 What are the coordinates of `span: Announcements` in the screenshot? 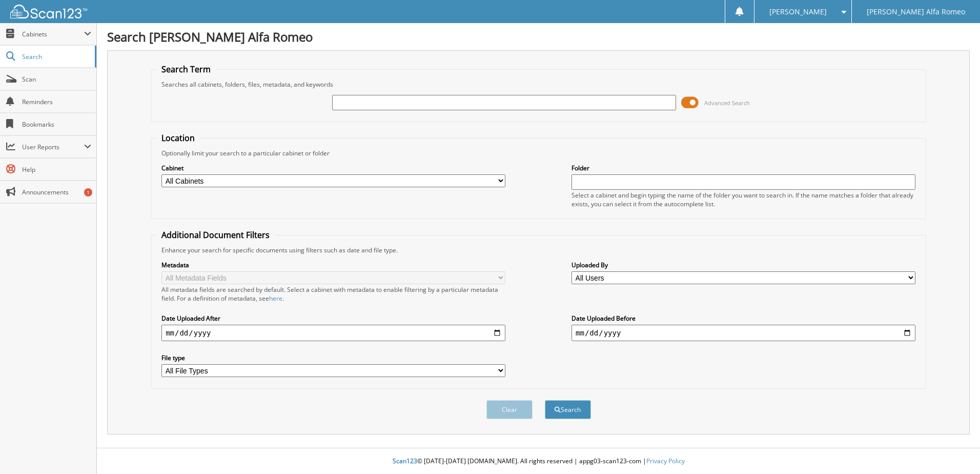 It's located at (56, 191).